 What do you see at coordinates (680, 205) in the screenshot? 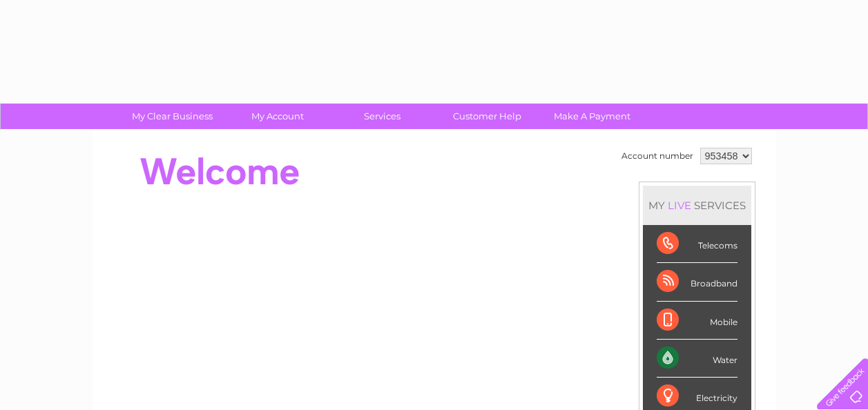
I see `div: LIVE` at bounding box center [680, 205].